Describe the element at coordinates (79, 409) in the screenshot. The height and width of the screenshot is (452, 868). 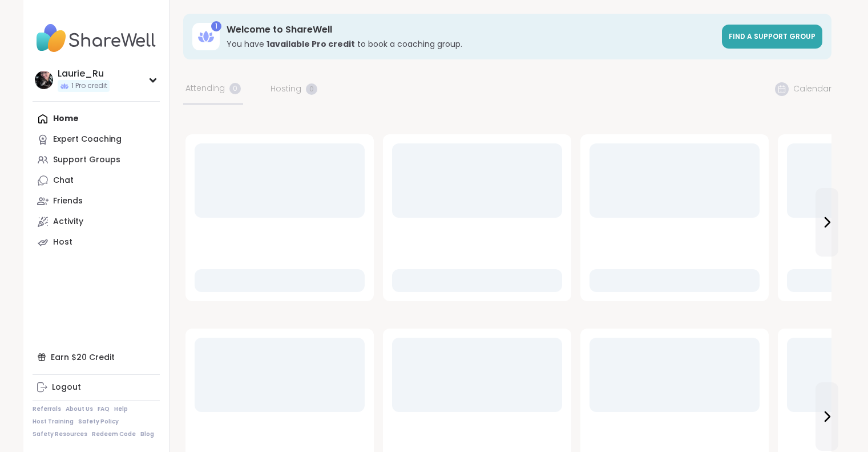
I see `a: About Us` at that location.